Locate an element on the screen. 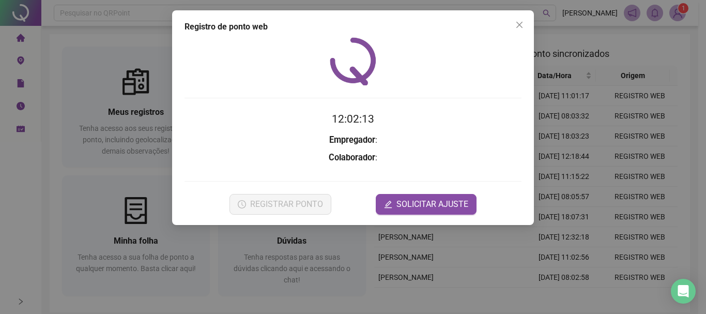  button: editSOLICITAR AJUSTE is located at coordinates (426, 204).